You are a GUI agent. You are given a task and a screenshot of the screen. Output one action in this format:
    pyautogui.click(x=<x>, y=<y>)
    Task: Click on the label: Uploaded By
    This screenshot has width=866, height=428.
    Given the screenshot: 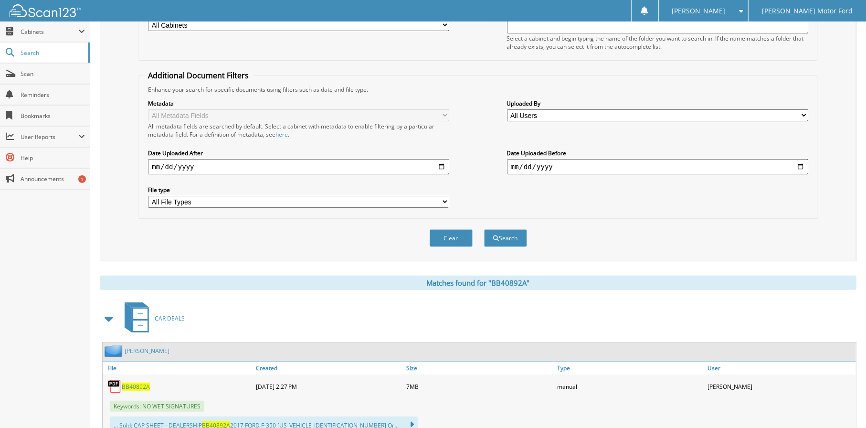 What is the action you would take?
    pyautogui.click(x=658, y=103)
    